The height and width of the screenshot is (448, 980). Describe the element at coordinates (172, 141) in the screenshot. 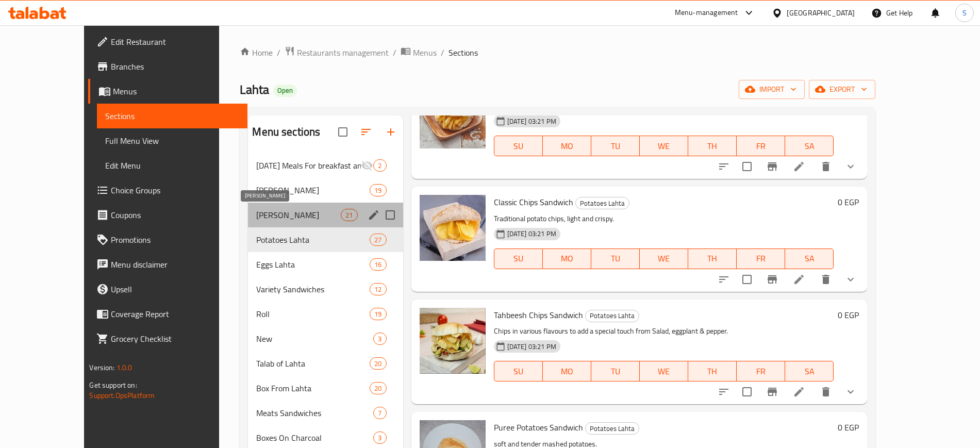

I see `span: Full Menu View` at that location.